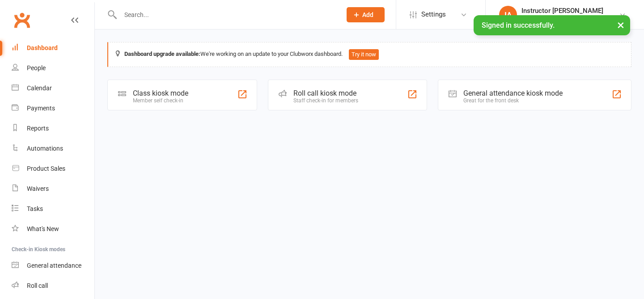 This screenshot has width=644, height=299. What do you see at coordinates (36, 68) in the screenshot?
I see `div: People` at bounding box center [36, 68].